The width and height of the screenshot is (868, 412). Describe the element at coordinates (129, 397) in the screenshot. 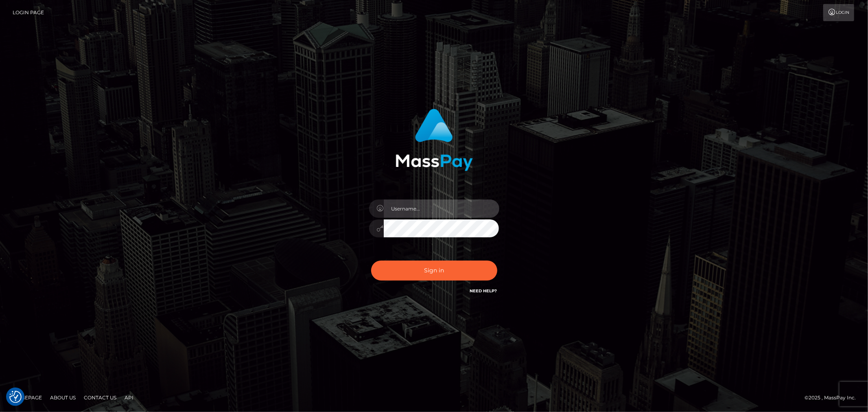

I see `a: API` at that location.